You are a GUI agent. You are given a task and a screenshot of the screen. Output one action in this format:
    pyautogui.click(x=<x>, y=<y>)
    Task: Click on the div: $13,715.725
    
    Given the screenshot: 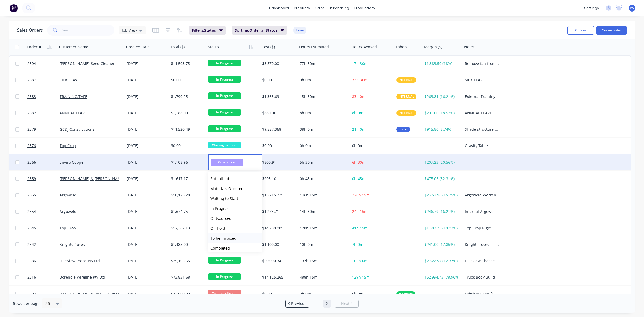 What is the action you would take?
    pyautogui.click(x=278, y=195)
    